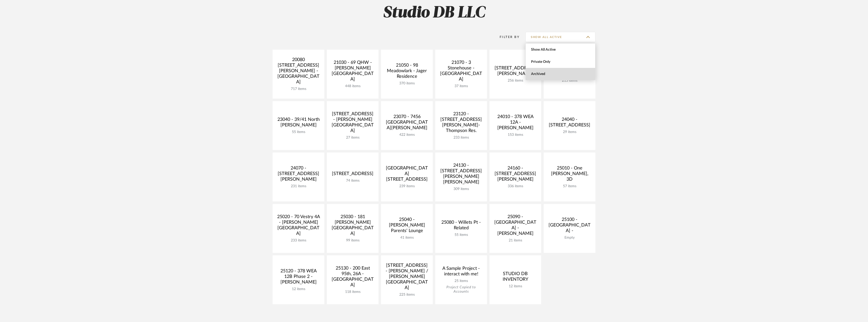  Describe the element at coordinates (353, 138) in the screenshot. I see `div: 27 items` at that location.